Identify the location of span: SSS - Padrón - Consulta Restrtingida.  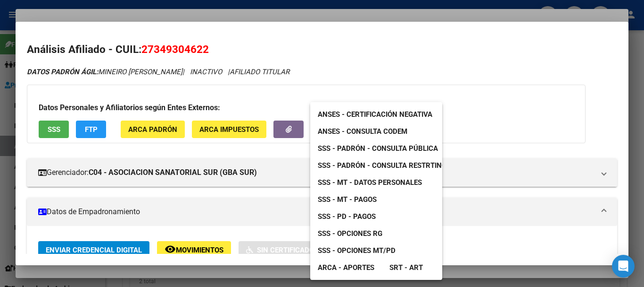
(387, 165).